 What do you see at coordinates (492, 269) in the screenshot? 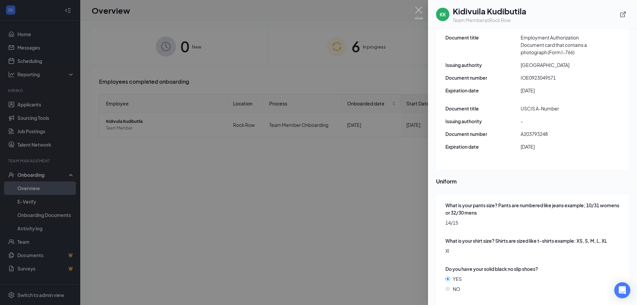
I see `span: Do you have your solid black no slip shoes?` at bounding box center [492, 269].